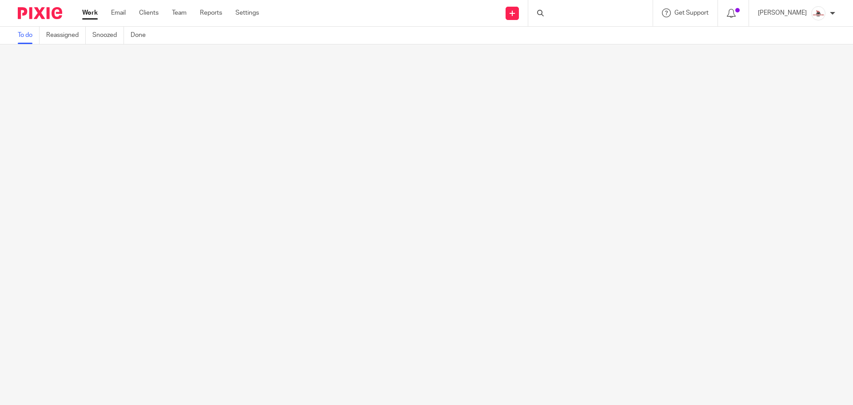  Describe the element at coordinates (28, 35) in the screenshot. I see `a: To do` at that location.